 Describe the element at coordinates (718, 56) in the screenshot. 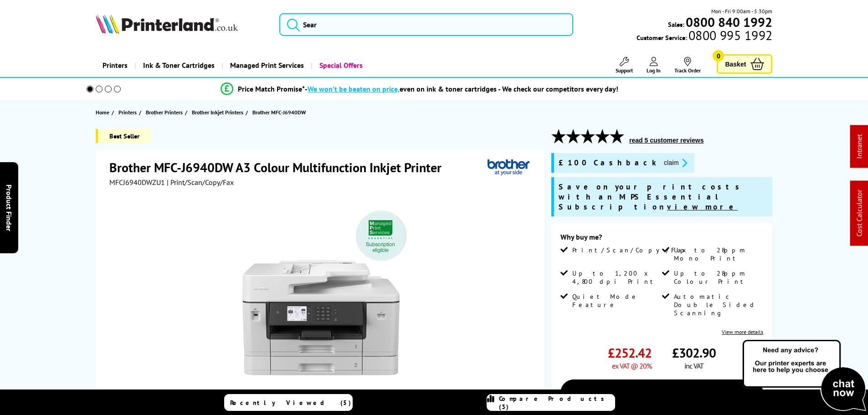

I see `span: 0` at that location.